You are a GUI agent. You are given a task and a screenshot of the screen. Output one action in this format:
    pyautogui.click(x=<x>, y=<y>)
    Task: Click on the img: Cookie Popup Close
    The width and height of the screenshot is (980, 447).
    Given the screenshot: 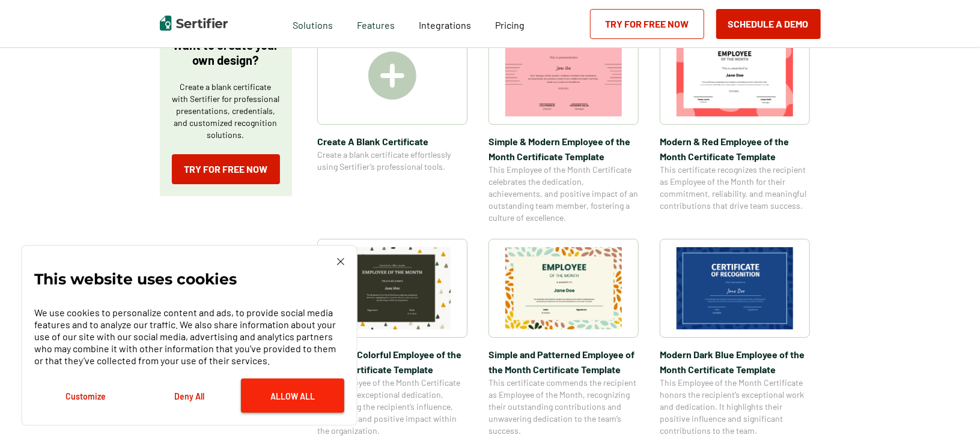 What is the action you would take?
    pyautogui.click(x=341, y=262)
    